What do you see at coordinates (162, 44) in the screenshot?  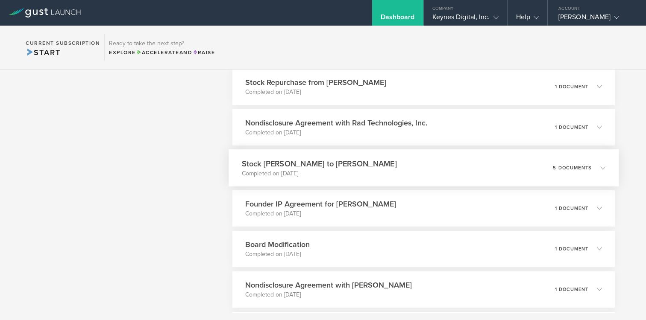 I see `h3: Ready to take the next step?` at bounding box center [162, 44].